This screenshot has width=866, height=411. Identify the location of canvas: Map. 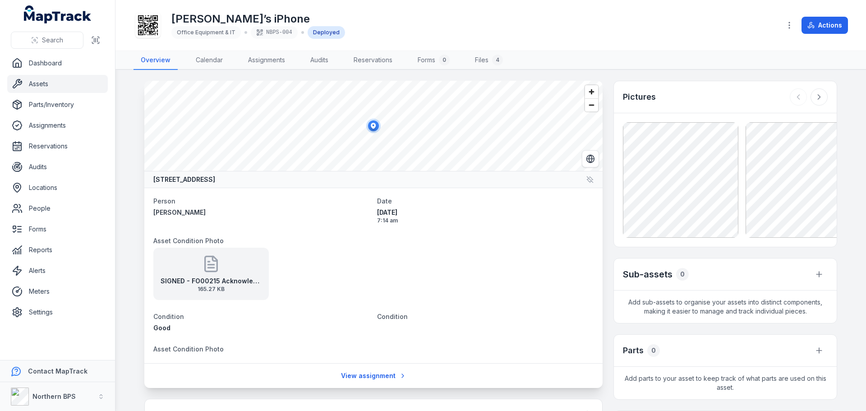
(374, 126).